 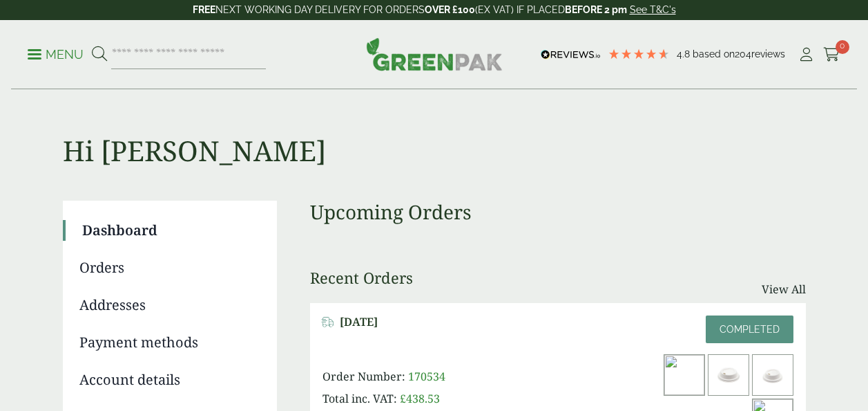 What do you see at coordinates (684, 375) in the screenshot?
I see `img: 8oz-Green-Effect-Double-Wall-Cup-300x200.jpg` at bounding box center [684, 375].